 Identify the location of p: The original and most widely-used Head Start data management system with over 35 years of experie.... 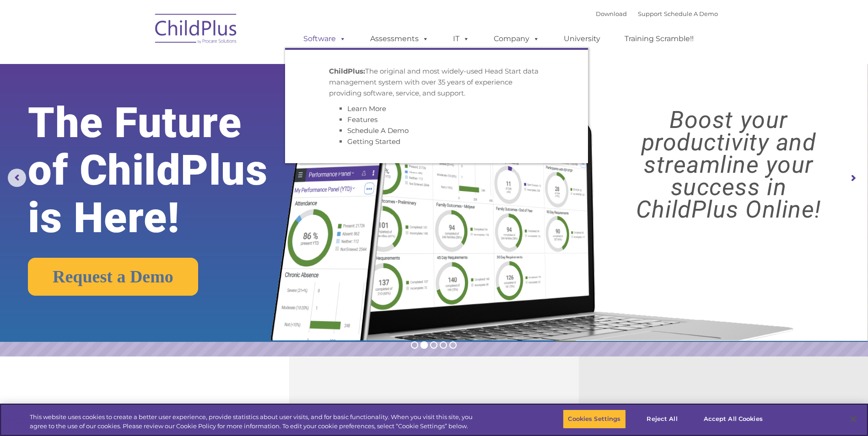
(436, 83).